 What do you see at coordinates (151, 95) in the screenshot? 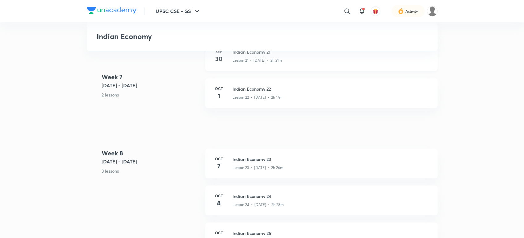
I see `p: 2 lessons` at bounding box center [151, 95].